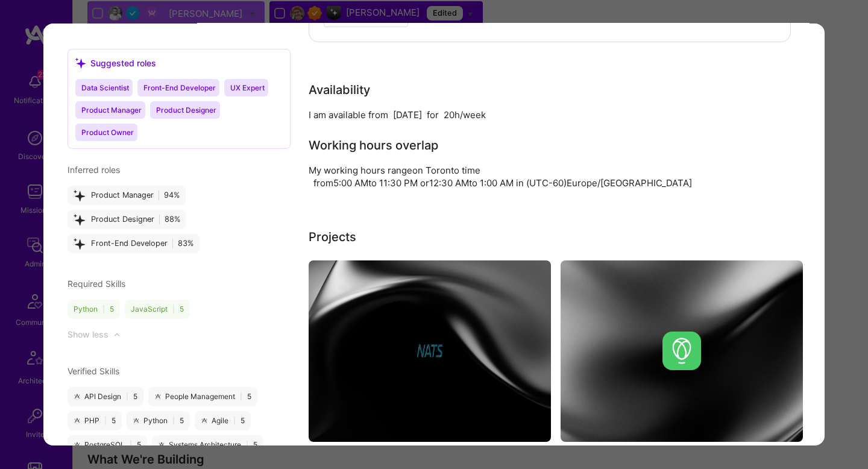 Image resolution: width=868 pixels, height=469 pixels. What do you see at coordinates (97, 283) in the screenshot?
I see `span: Required Skills` at bounding box center [97, 283].